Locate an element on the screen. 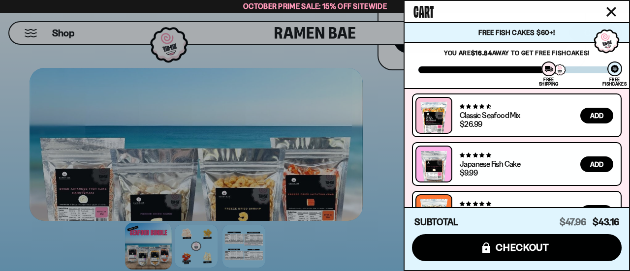 This screenshot has height=271, width=630. a: Japanese Fish Cake is located at coordinates (489, 164).